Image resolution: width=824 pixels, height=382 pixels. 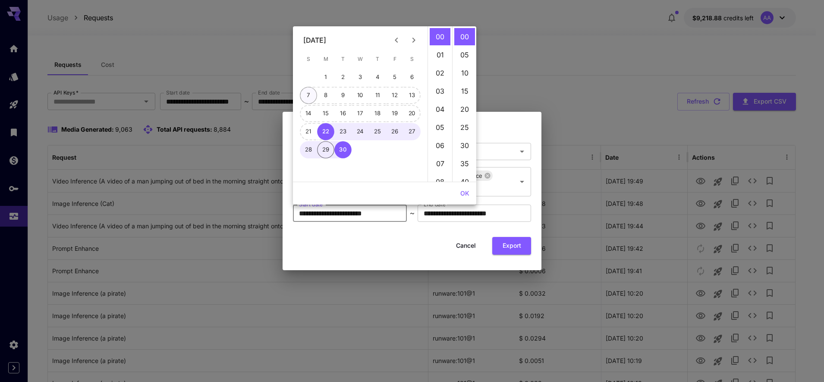 I want to click on button: Previous month, so click(x=397, y=40).